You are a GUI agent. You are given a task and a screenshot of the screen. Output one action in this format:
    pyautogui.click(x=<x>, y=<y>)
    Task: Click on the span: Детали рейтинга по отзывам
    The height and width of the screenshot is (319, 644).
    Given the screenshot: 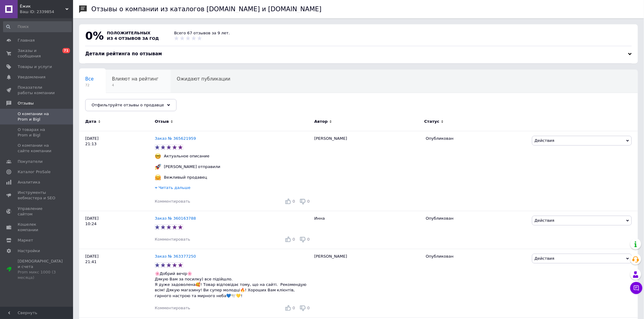 What is the action you would take?
    pyautogui.click(x=124, y=54)
    